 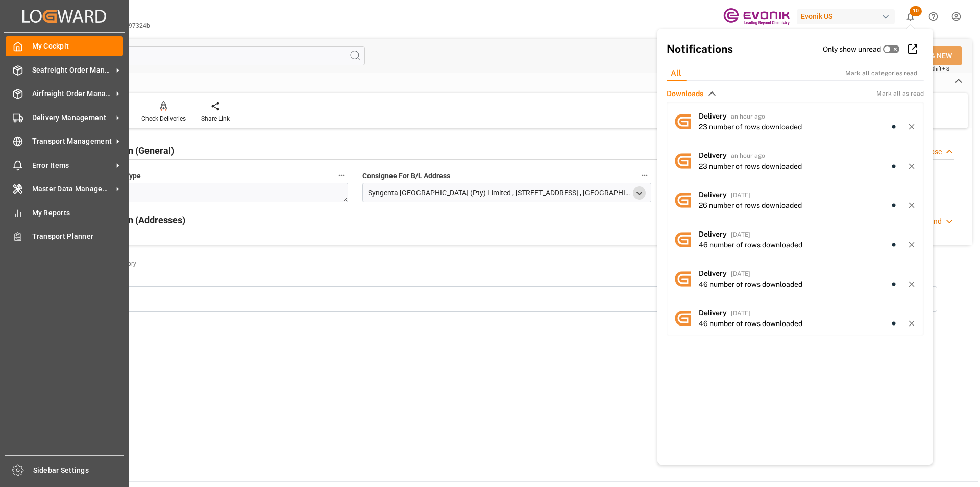 I want to click on button: Help Center, so click(x=933, y=16).